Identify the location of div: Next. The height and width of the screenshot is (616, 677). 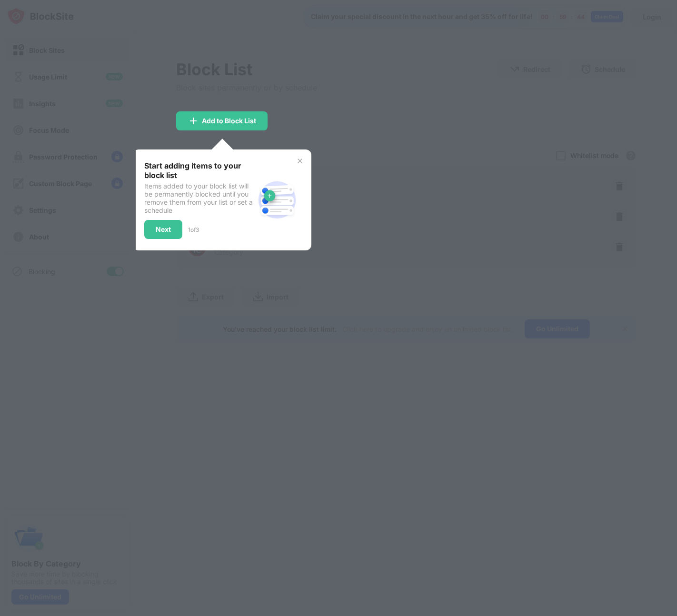
(163, 229).